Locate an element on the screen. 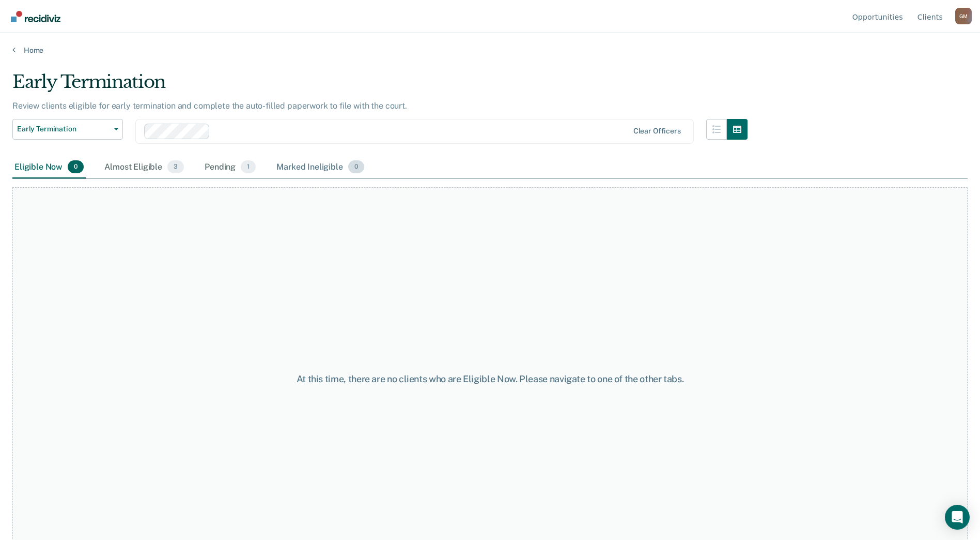 The width and height of the screenshot is (980, 540). div: Marked Ineligible0 is located at coordinates (321, 168).